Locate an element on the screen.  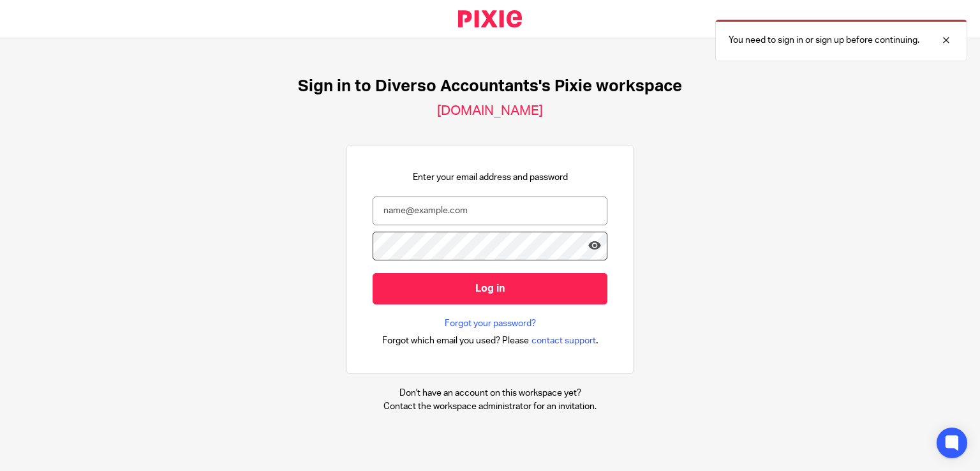
p: Contact the workspace administrator for an invitation. is located at coordinates (490, 407).